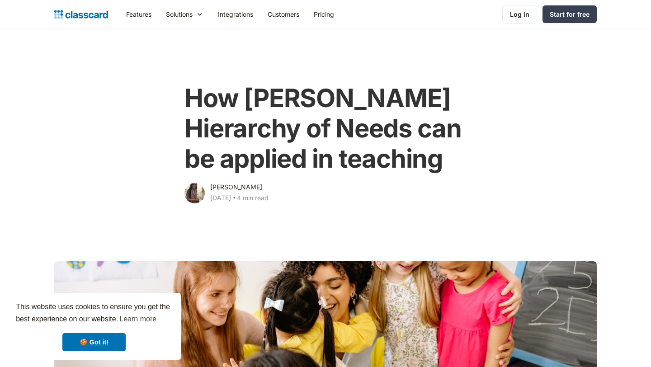 The width and height of the screenshot is (651, 367). I want to click on a: Log in, so click(519, 14).